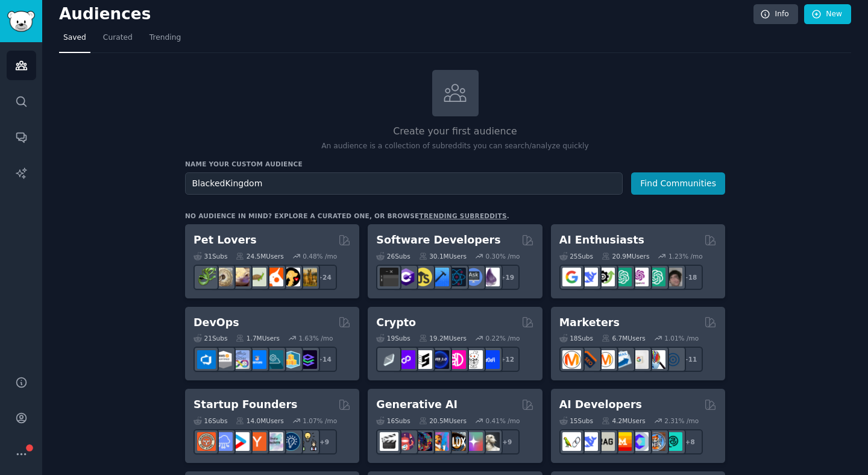 This screenshot has width=868, height=475. Describe the element at coordinates (210, 420) in the screenshot. I see `div: 16 Sub s` at that location.